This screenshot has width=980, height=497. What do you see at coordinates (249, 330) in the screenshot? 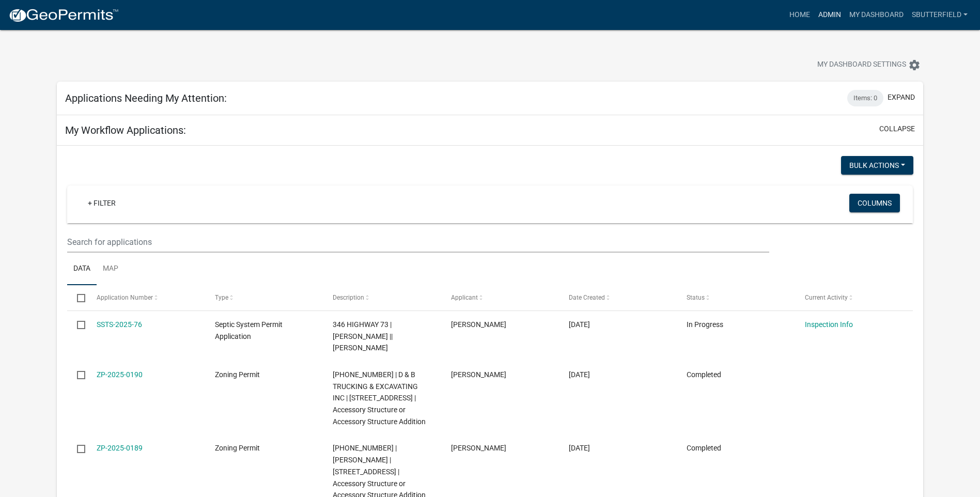
I see `span: Septic System Permit Application` at bounding box center [249, 330].